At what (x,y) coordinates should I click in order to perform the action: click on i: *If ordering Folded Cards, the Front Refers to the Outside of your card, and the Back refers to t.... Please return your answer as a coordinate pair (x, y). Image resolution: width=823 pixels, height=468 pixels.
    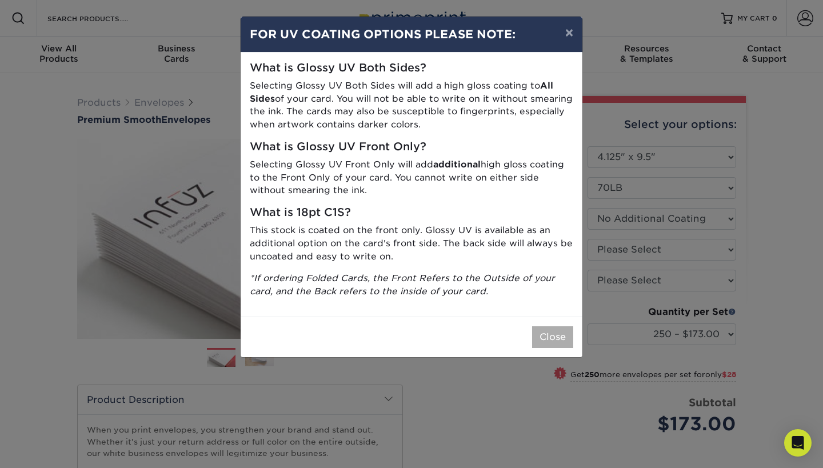
    Looking at the image, I should click on (402, 285).